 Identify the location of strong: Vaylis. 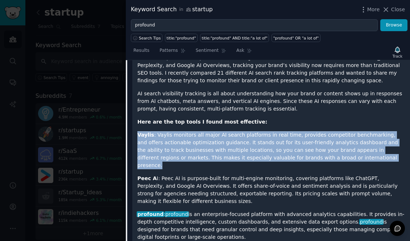
(146, 135).